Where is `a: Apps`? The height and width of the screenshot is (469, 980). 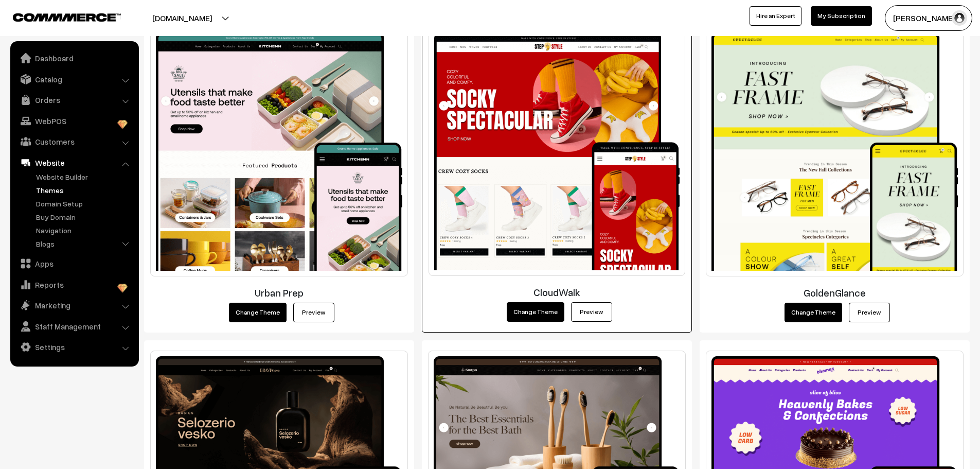 a: Apps is located at coordinates (74, 264).